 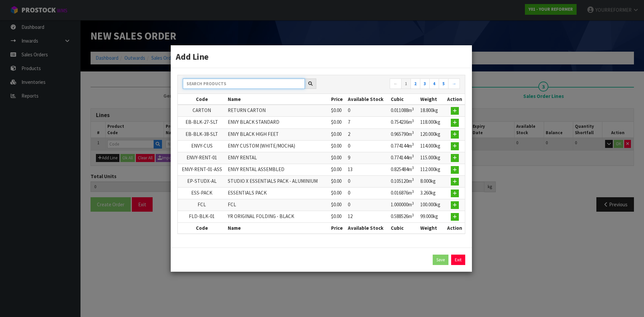 I want to click on td: 0.016876m, so click(x=403, y=193).